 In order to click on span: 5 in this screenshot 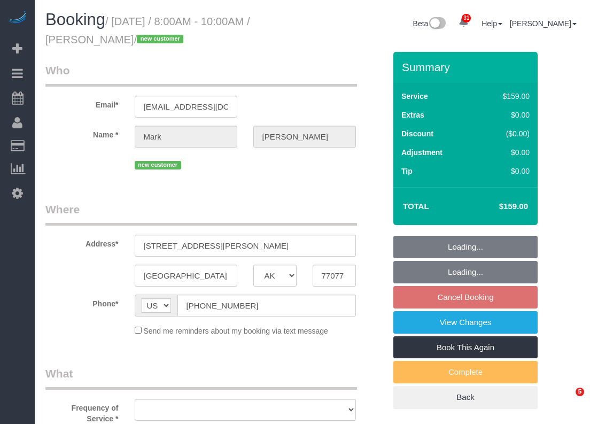, I will do `click(580, 392)`.